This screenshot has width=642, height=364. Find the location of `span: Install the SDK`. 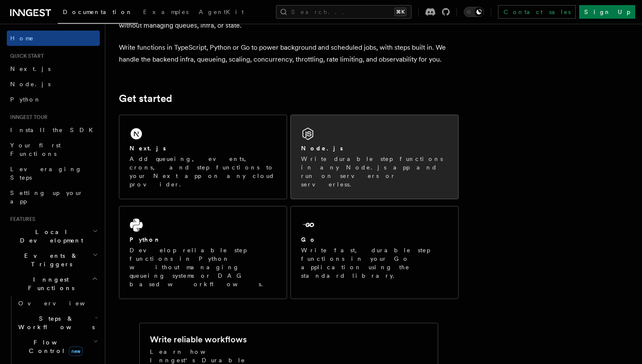

span: Install the SDK is located at coordinates (54, 130).